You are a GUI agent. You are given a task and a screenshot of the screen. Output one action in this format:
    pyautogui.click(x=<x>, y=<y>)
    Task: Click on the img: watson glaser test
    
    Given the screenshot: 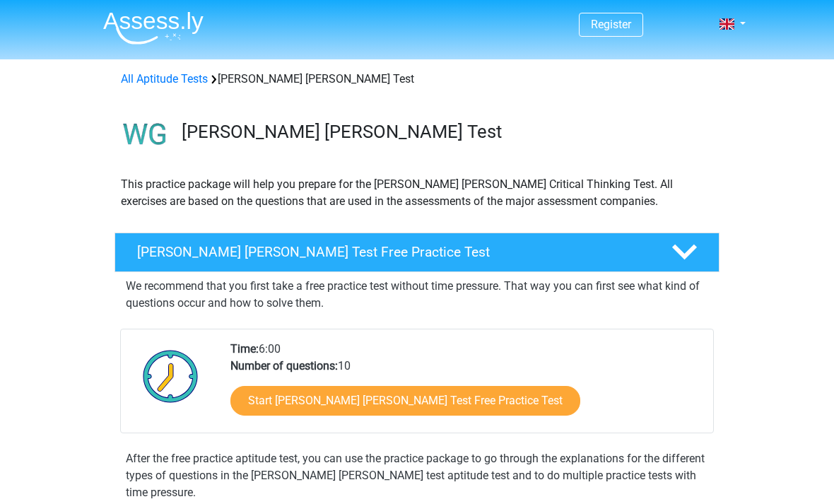 What is the action you would take?
    pyautogui.click(x=145, y=134)
    